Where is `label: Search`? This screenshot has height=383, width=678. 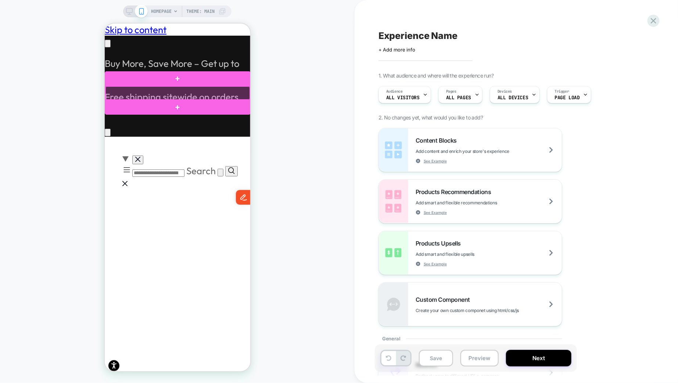
label: Search is located at coordinates (96, 147).